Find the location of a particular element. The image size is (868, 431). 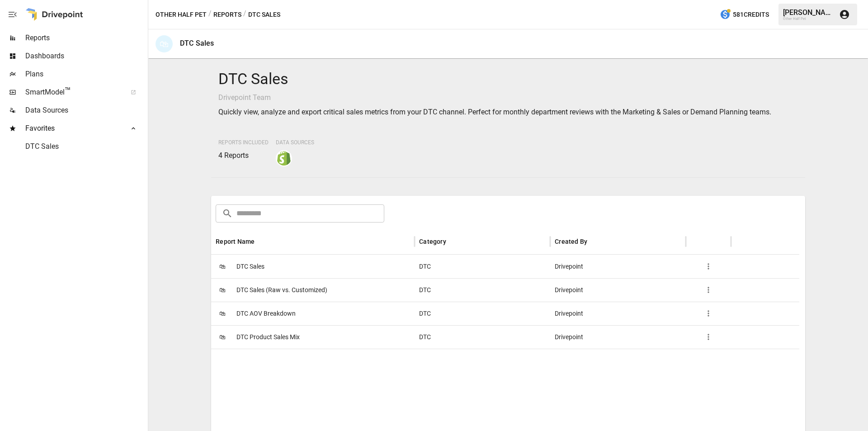

div: Created By is located at coordinates (571, 242).